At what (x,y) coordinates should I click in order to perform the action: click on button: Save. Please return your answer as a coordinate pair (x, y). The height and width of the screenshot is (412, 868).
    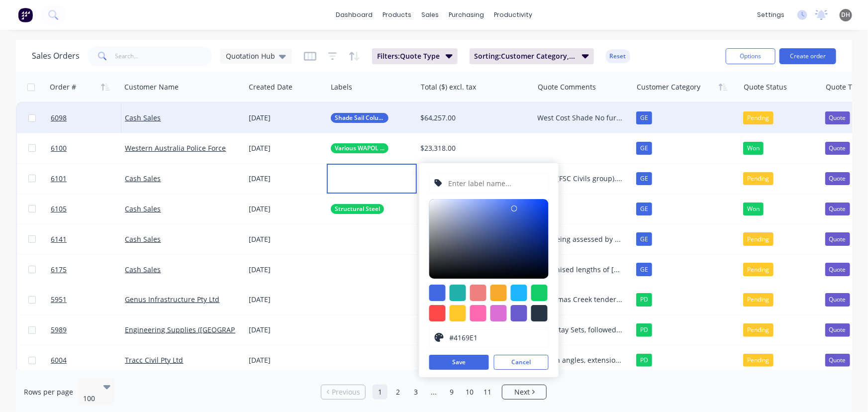
    Looking at the image, I should click on (459, 362).